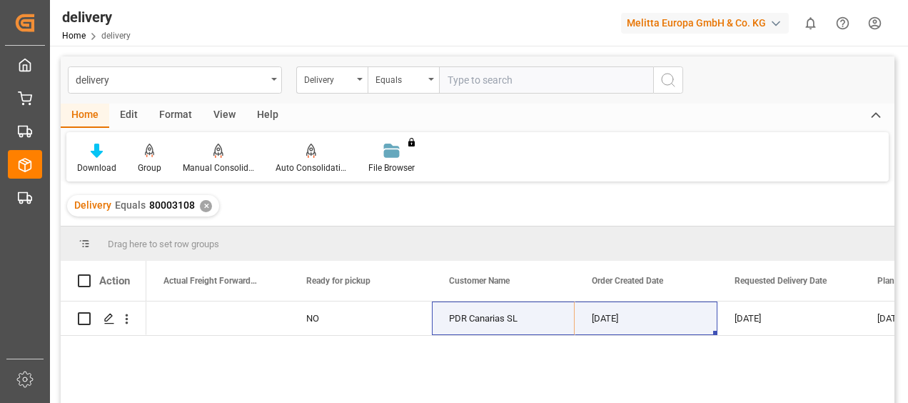 This screenshot has height=403, width=908. I want to click on div: Help, so click(268, 116).